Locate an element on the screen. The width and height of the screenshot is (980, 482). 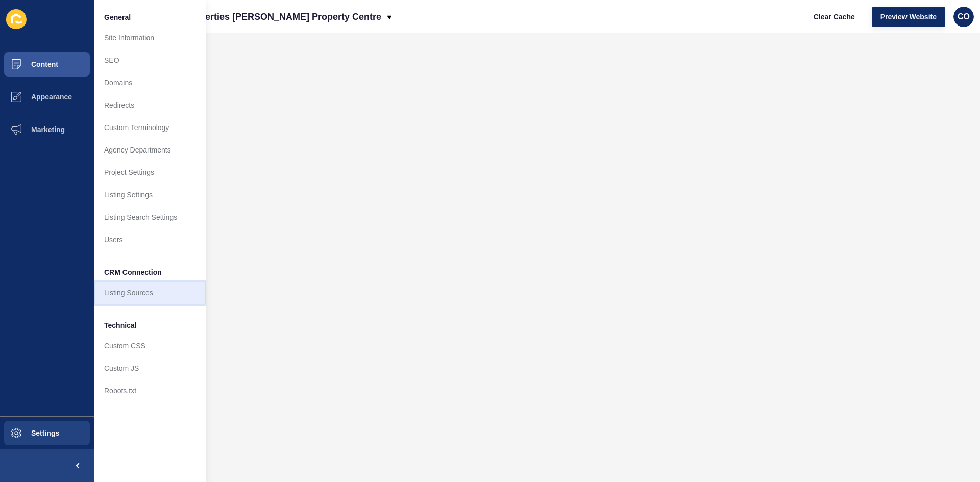
span: CO is located at coordinates (963, 17).